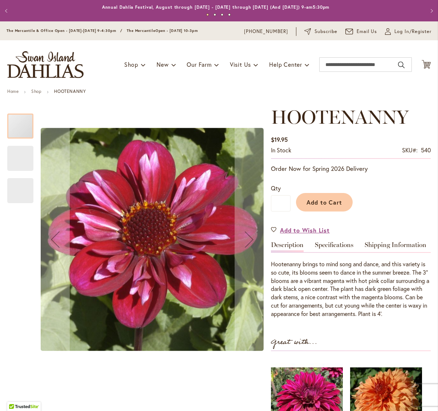  Describe the element at coordinates (152, 240) in the screenshot. I see `img: HOOTENANNY` at that location.